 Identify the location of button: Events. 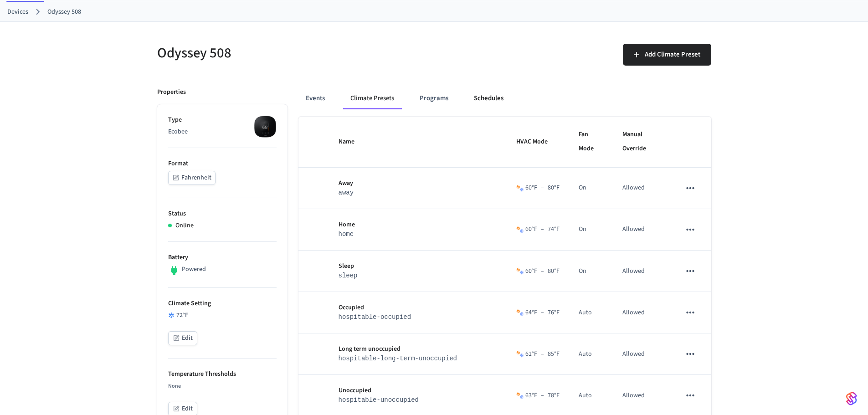
(315, 98).